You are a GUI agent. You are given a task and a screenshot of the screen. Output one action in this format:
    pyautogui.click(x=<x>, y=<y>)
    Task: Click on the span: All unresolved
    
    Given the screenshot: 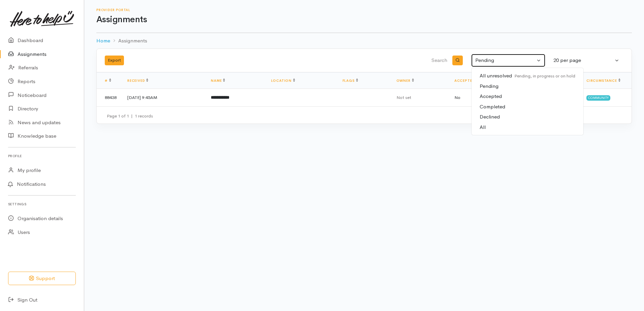 What is the action you would take?
    pyautogui.click(x=527, y=76)
    